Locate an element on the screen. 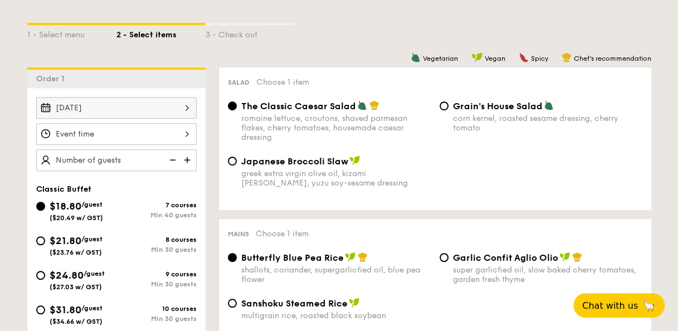 The height and width of the screenshot is (331, 678). div: 2 - Select items is located at coordinates (161, 33).